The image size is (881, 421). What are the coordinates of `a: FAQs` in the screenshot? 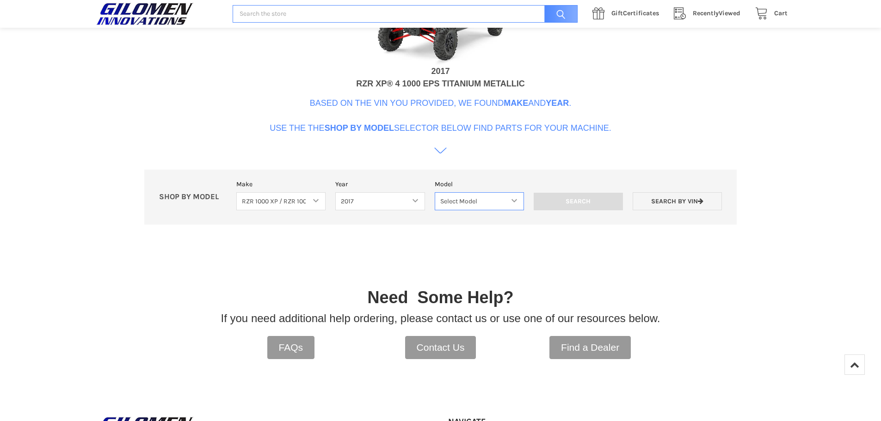 It's located at (291, 348).